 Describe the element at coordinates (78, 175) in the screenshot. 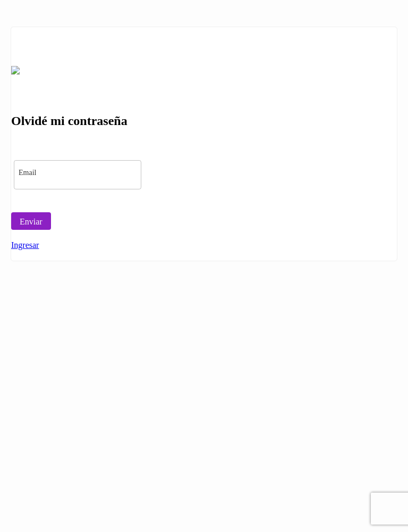

I see `input: Ingresa tu email` at that location.